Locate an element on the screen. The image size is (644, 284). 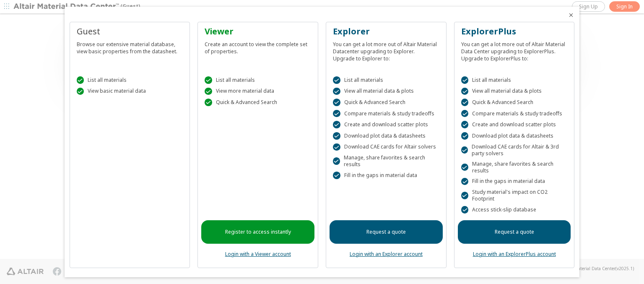
a: Login with an Explorer account is located at coordinates (386, 254).